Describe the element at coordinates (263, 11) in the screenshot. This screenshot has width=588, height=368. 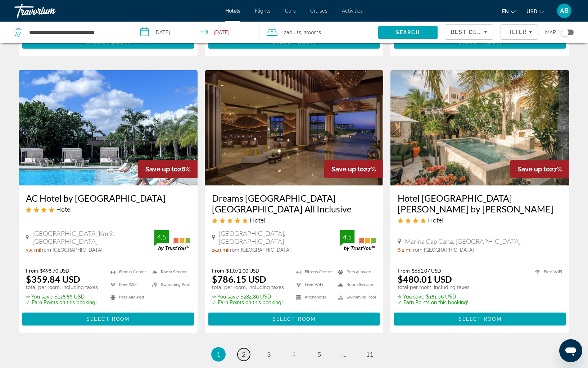
I see `span: Flights` at that location.